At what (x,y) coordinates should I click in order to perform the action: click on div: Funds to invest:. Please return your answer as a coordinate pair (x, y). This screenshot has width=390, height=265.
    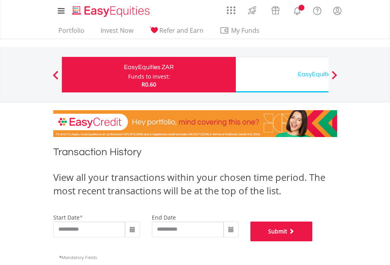
    Looking at the image, I should click on (149, 77).